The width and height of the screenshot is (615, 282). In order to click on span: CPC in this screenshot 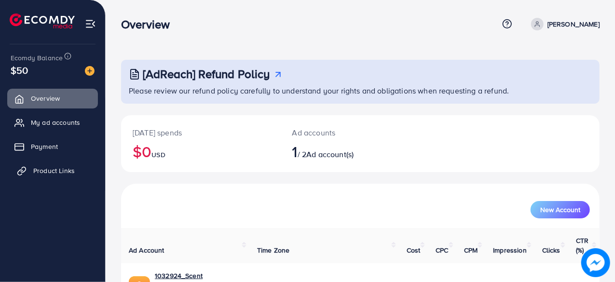, I will do `click(442, 250)`.